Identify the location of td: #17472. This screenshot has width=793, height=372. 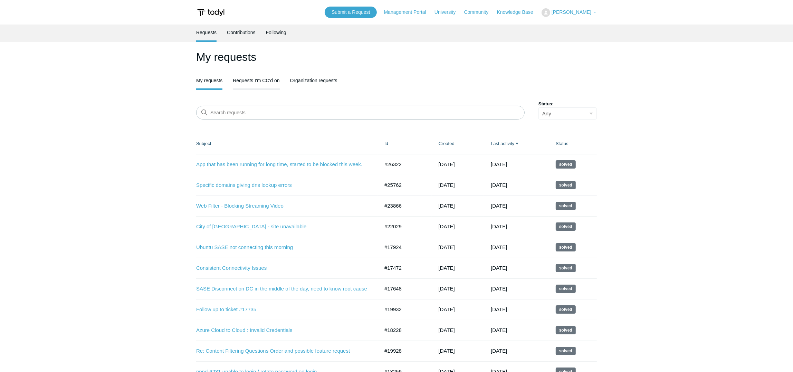
(404, 268).